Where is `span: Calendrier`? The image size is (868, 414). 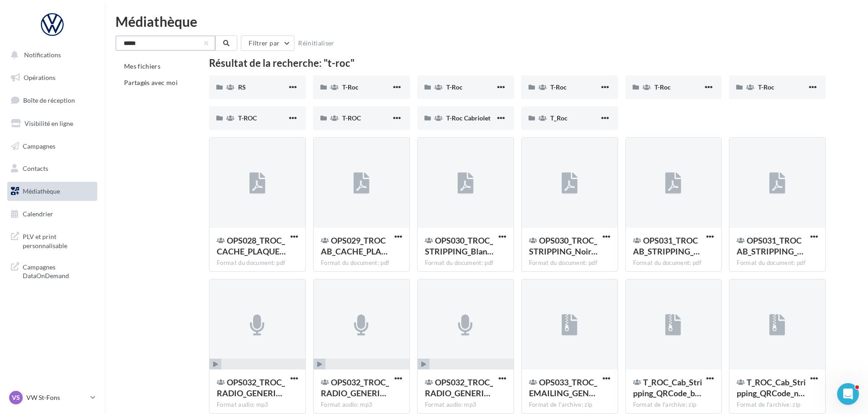 span: Calendrier is located at coordinates (38, 214).